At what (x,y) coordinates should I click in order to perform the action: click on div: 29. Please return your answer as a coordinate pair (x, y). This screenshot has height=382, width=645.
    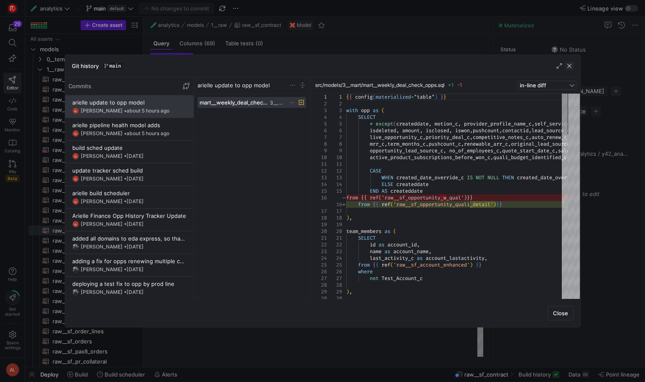
    Looking at the image, I should click on (334, 292).